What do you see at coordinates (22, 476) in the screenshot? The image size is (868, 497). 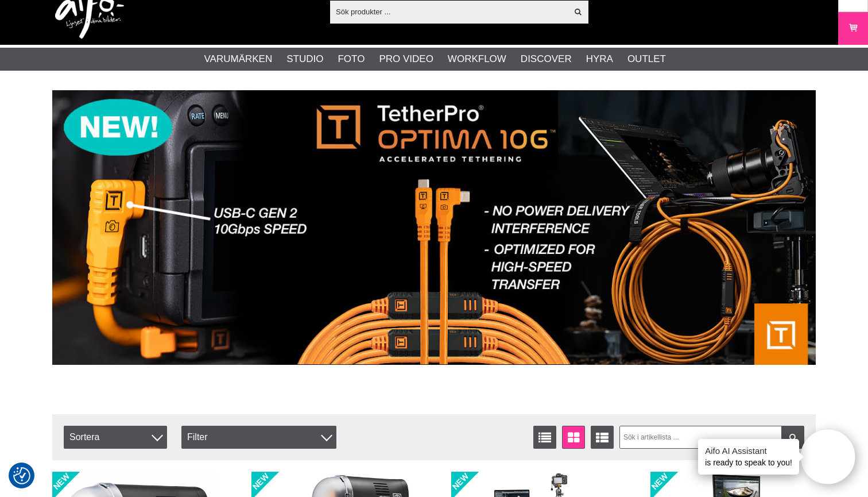 I see `button: Samtyckesinställningar` at bounding box center [22, 476].